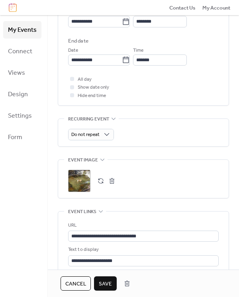 The image size is (239, 297). Describe the element at coordinates (22, 51) in the screenshot. I see `a: Connect` at that location.